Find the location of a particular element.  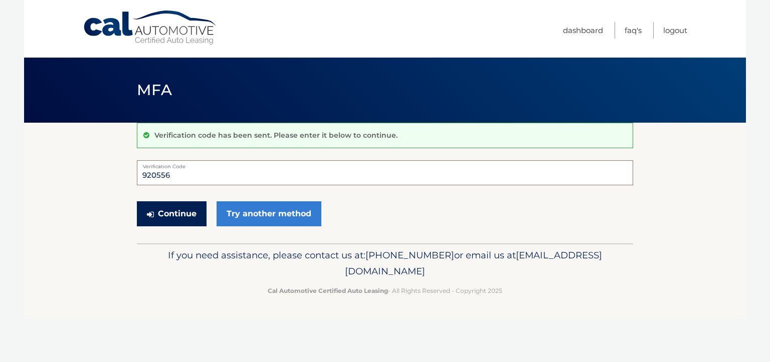

a: Try another method is located at coordinates (269, 214).